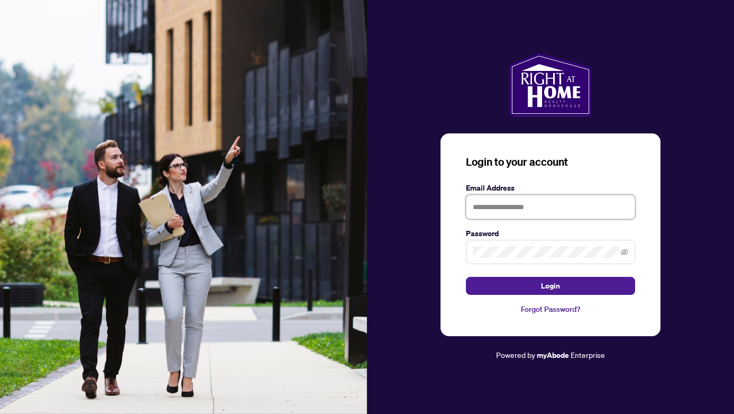 This screenshot has width=734, height=414. Describe the element at coordinates (550, 85) in the screenshot. I see `img: ma-logo` at that location.